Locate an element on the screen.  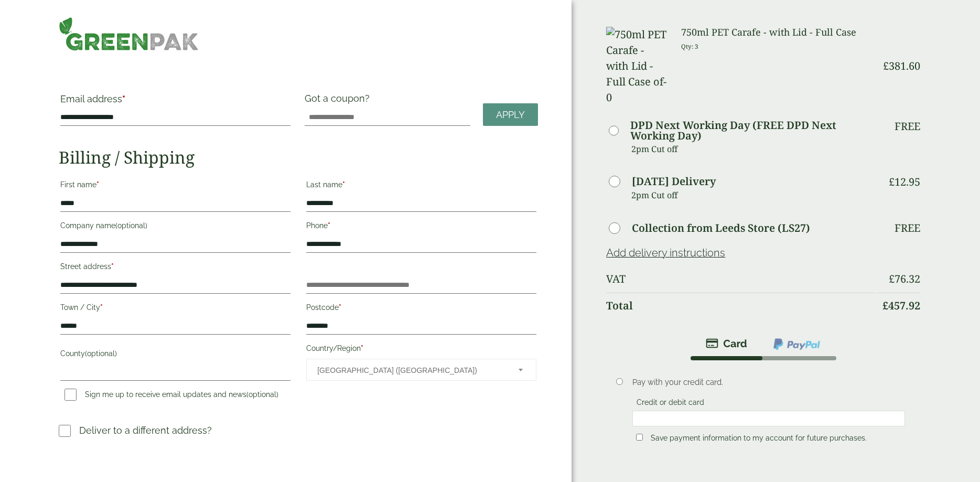
bdi: 381.60 is located at coordinates (901, 66).